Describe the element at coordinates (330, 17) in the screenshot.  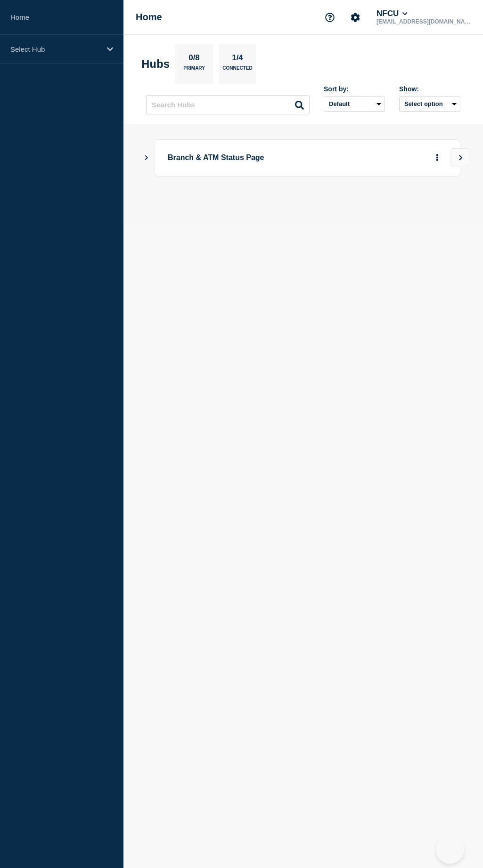
I see `button: Support` at that location.